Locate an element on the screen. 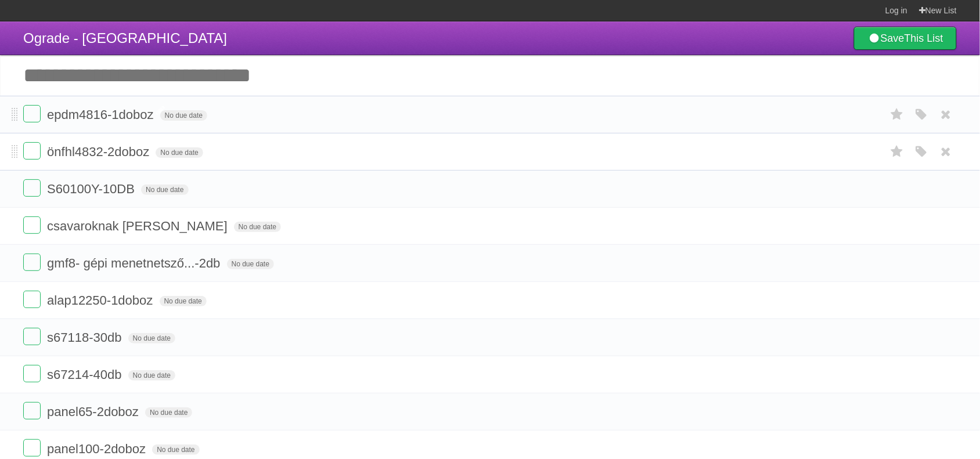  span: panel65-2doboz is located at coordinates (94, 412).